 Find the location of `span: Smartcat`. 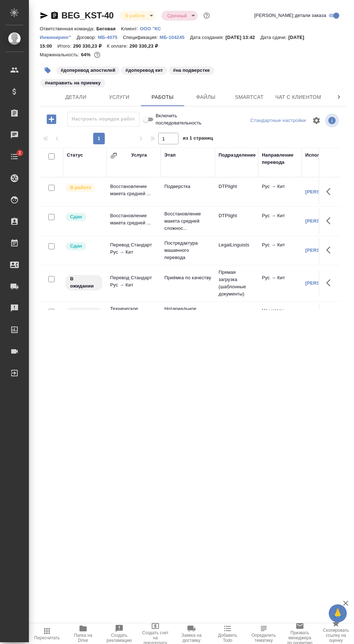

span: Smartcat is located at coordinates (249, 97).